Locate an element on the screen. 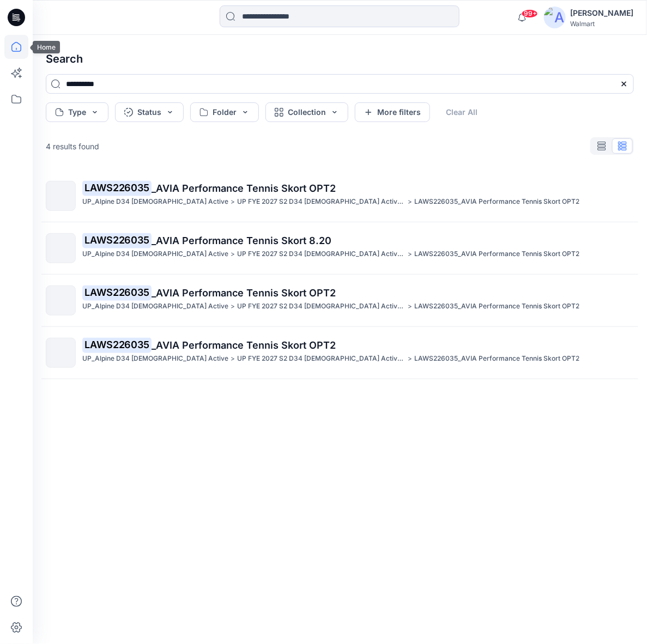 Image resolution: width=647 pixels, height=644 pixels. button: Collection is located at coordinates (307, 113).